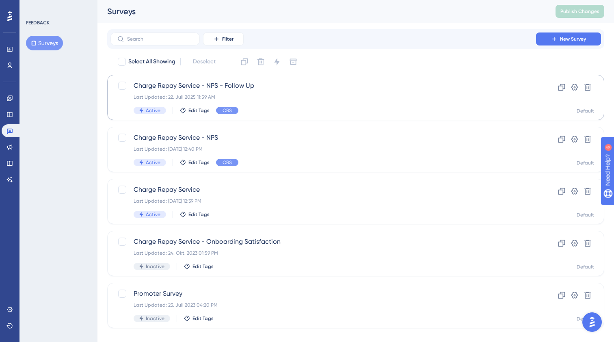 This screenshot has width=614, height=342. Describe the element at coordinates (160, 39) in the screenshot. I see `input: Search` at that location.